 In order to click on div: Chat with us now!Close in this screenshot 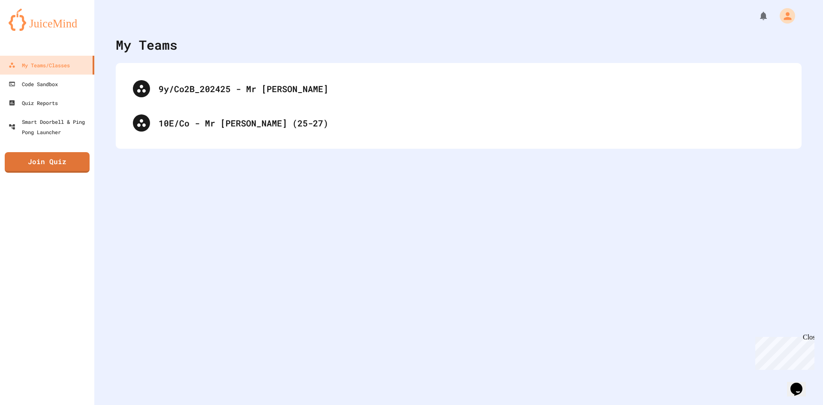, I will do `click(31, 29)`.